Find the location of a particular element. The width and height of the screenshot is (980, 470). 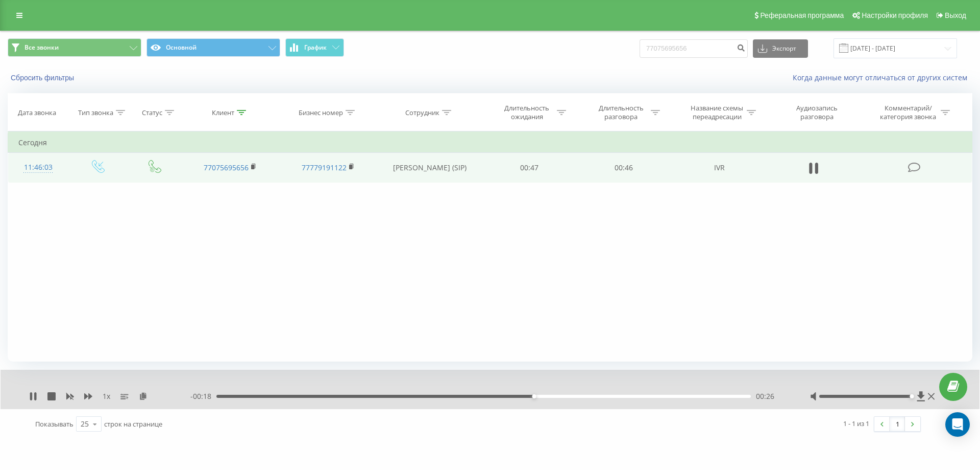

div: Название схемы переадресации is located at coordinates (716, 112).